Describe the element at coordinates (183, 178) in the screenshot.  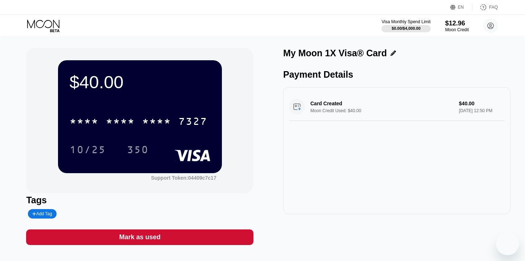
I see `div: Support Token:04409c7c17` at that location.